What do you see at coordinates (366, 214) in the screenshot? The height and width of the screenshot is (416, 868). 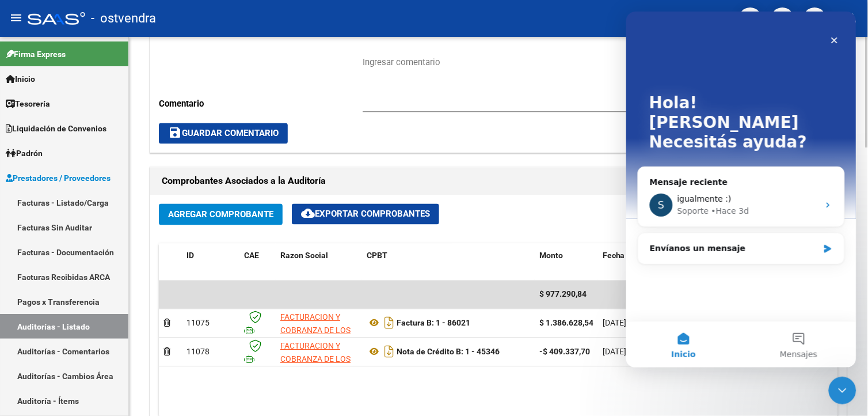 I see `button: Exportar Comprobantes` at bounding box center [366, 214].